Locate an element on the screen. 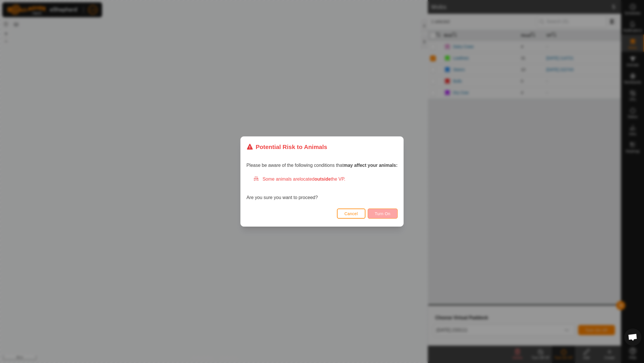 The image size is (644, 363). span: Turn On is located at coordinates (383, 214).